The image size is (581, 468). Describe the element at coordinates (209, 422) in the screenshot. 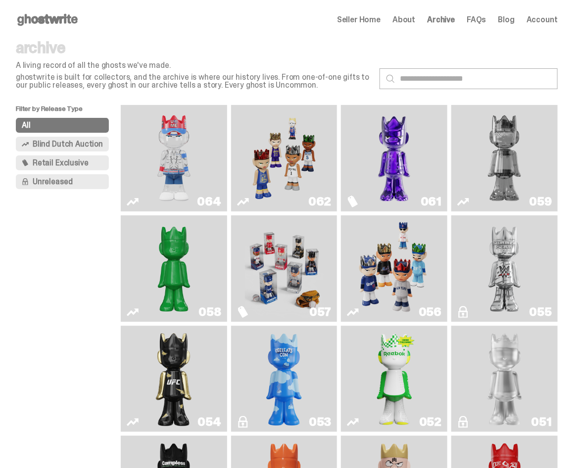

I see `div: 054` at that location.